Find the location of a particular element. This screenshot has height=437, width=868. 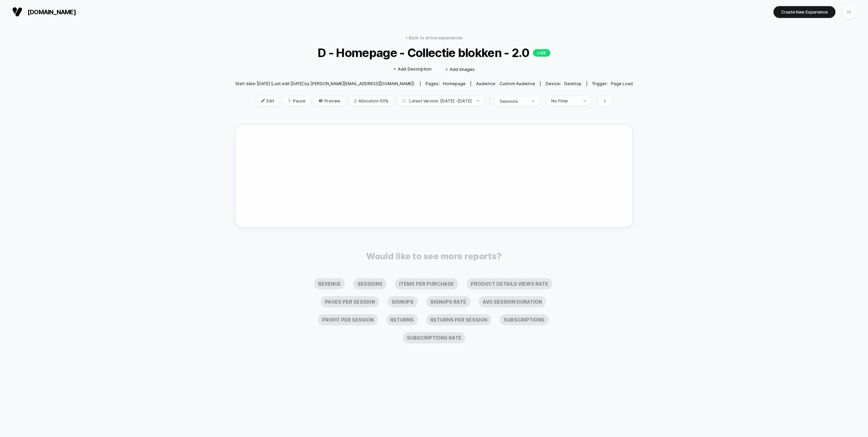

li: Signups Rate is located at coordinates (448, 302).